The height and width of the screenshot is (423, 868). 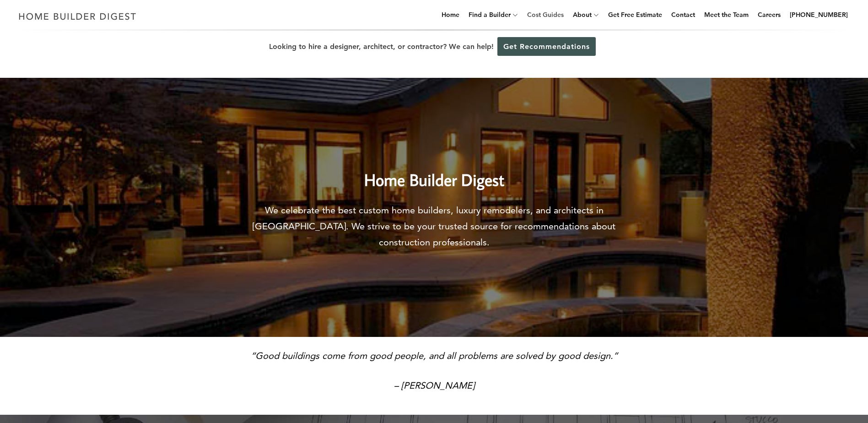 What do you see at coordinates (78, 16) in the screenshot?
I see `img: Home Builder Digest` at bounding box center [78, 16].